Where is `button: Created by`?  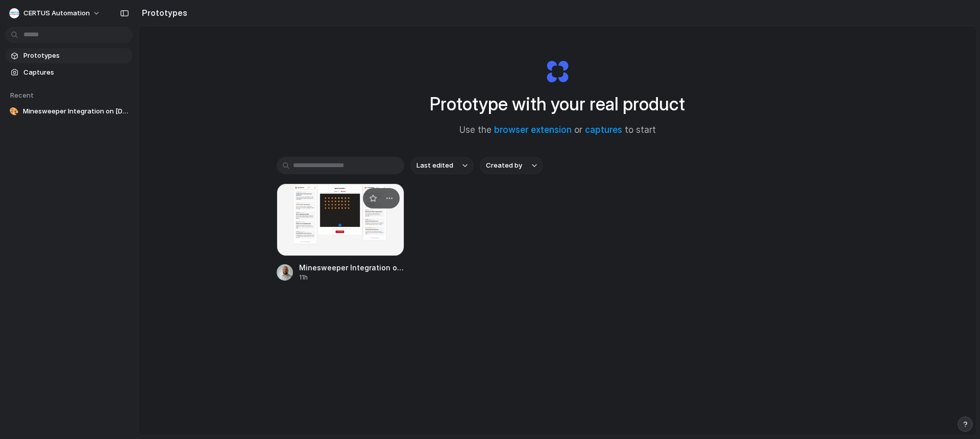
button: Created by is located at coordinates (511, 166).